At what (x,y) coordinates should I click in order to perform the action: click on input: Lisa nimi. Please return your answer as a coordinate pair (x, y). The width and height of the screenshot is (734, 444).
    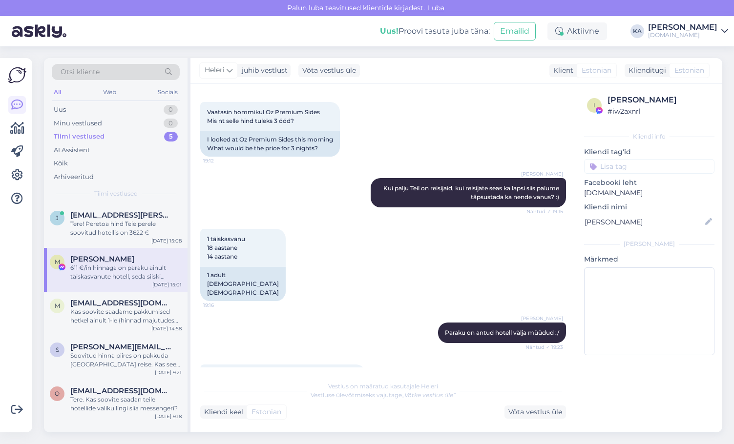
    Looking at the image, I should click on (644, 222).